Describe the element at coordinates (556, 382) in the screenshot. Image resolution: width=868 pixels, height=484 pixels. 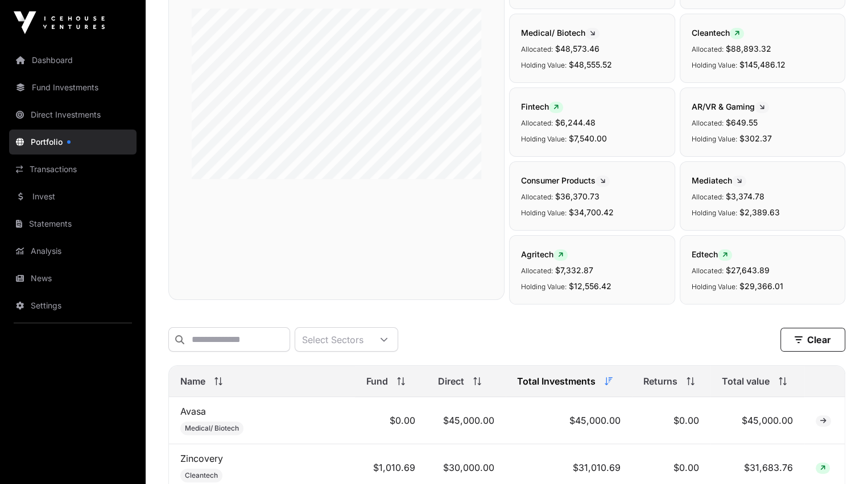
I see `span: Total Investments` at that location.